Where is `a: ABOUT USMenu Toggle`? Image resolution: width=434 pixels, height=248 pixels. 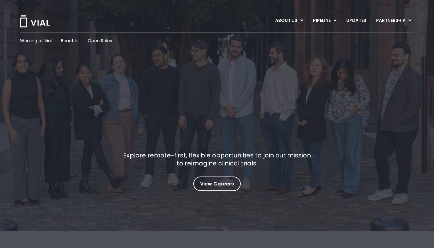
a: ABOUT USMenu Toggle is located at coordinates (289, 21).